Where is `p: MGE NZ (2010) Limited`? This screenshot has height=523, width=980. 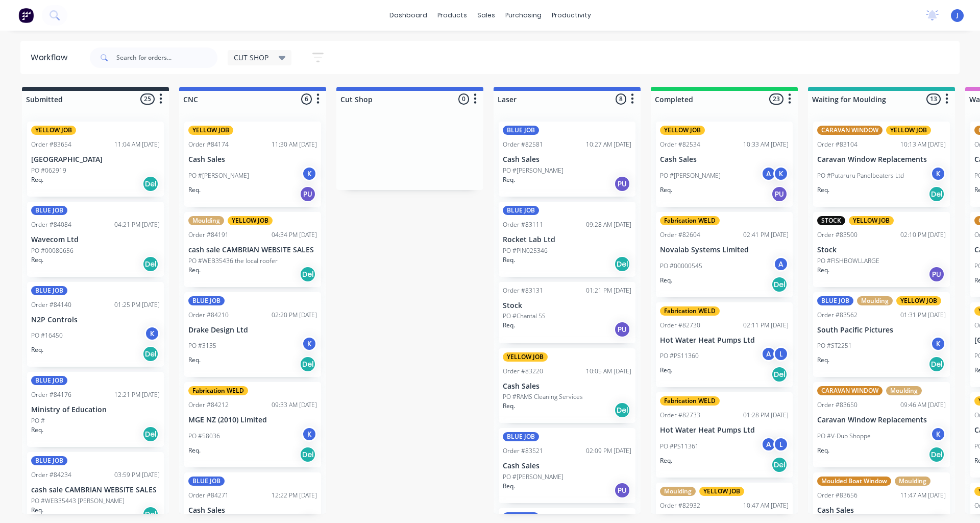
p: MGE NZ (2010) Limited is located at coordinates (253, 419).